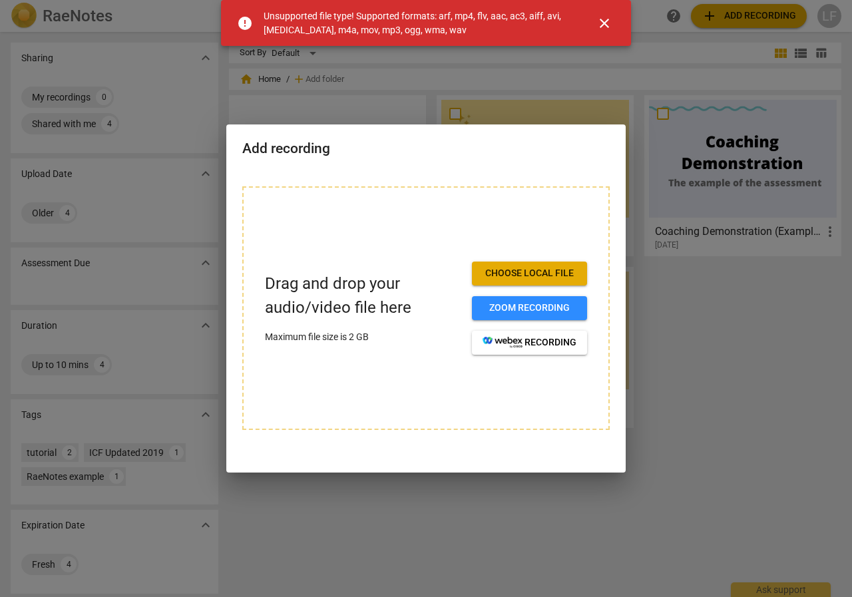 The image size is (852, 597). I want to click on button: recording, so click(529, 343).